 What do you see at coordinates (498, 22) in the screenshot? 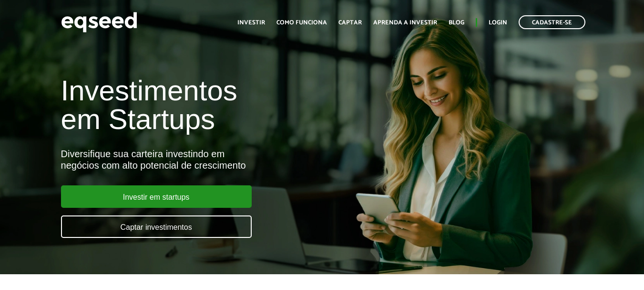
I see `a: Login` at bounding box center [498, 22].